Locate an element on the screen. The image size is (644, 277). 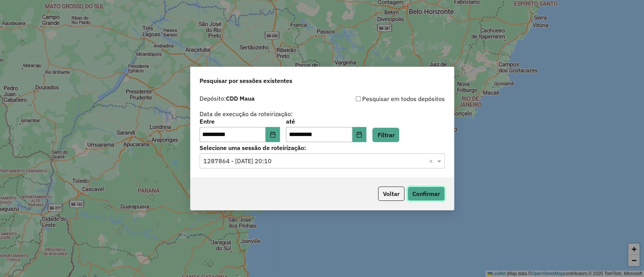
label: Depósito: is located at coordinates (227, 98).